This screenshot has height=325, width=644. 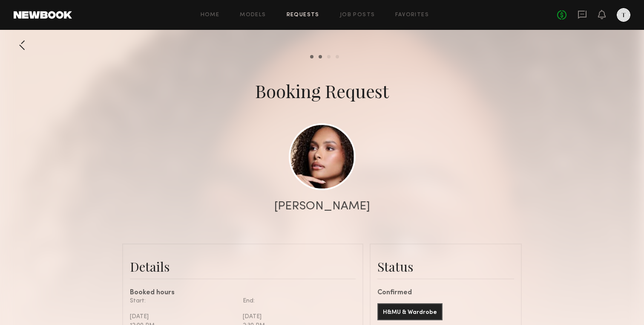 I want to click on a: Requests, so click(x=303, y=15).